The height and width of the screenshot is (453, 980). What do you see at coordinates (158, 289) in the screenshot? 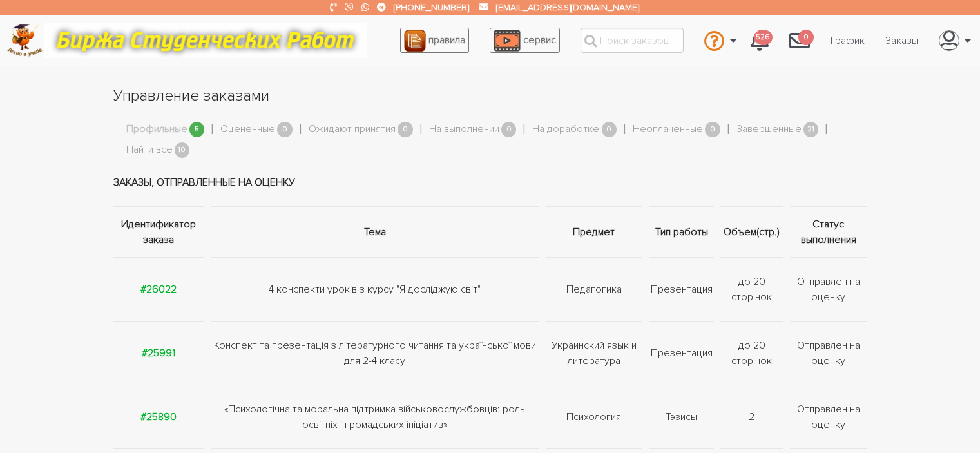
I see `strong: #26022` at bounding box center [158, 289].